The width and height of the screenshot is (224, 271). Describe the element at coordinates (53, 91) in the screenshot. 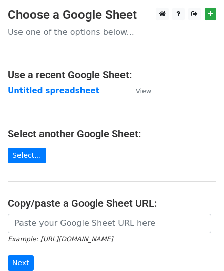

I see `a: Untitled spreadsheet` at that location.